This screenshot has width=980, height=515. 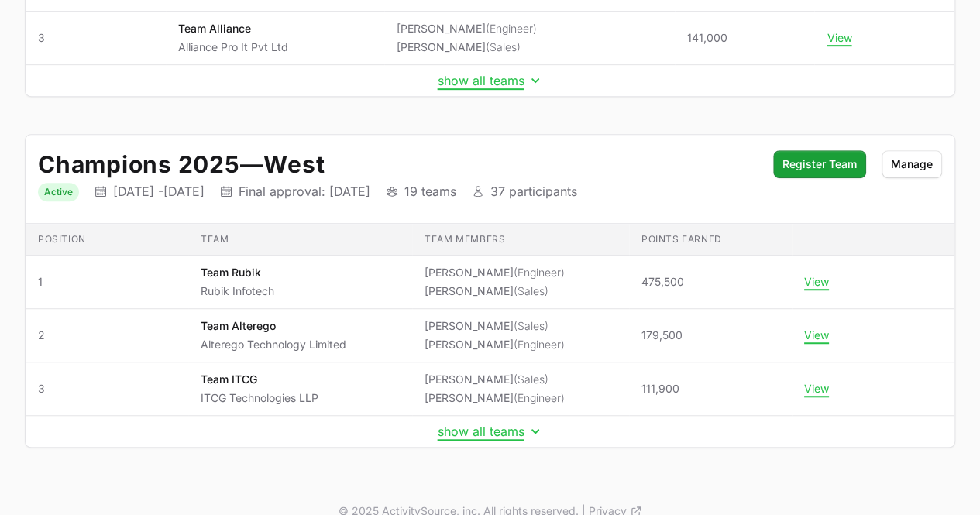 What do you see at coordinates (397, 164) in the screenshot?
I see `h2: Champions 2025 West` at bounding box center [397, 164].